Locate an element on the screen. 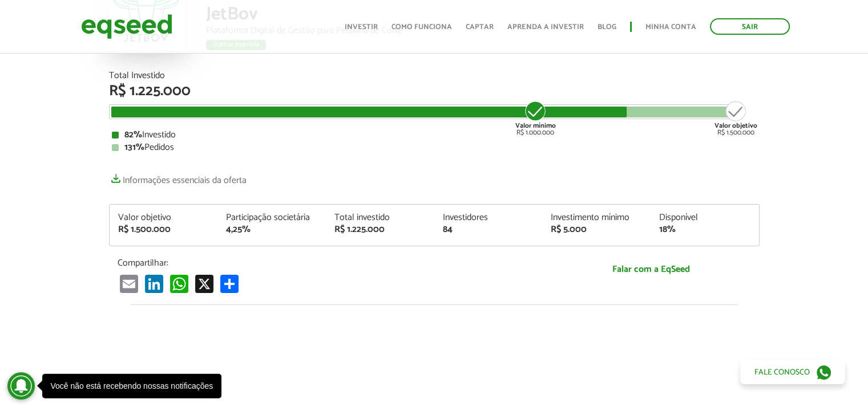 The width and height of the screenshot is (868, 407). div: Pedidos is located at coordinates (434, 148).